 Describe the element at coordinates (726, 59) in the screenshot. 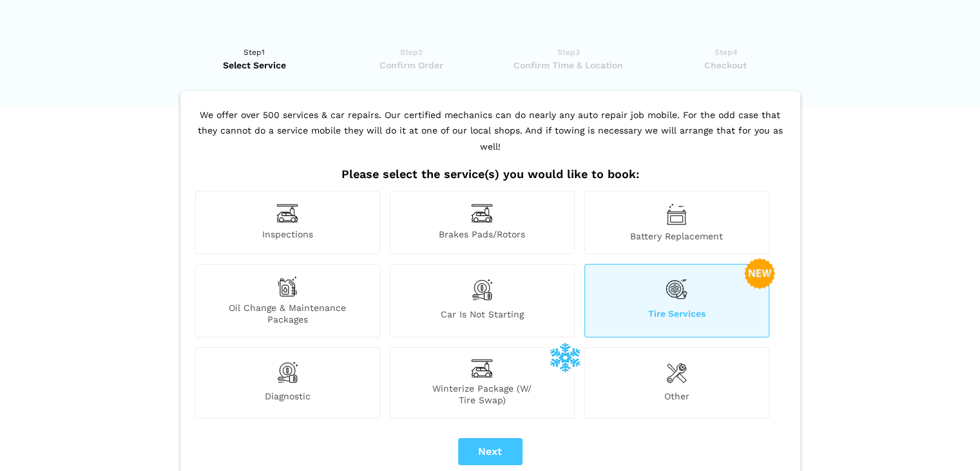

I see `a: Step4` at that location.